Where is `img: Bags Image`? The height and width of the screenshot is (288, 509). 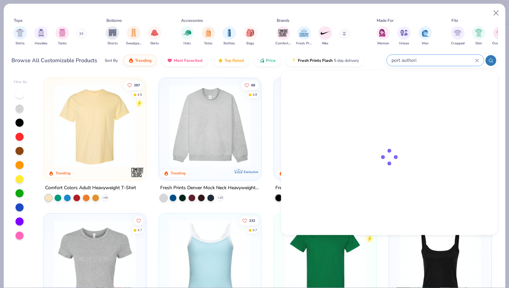
img: Bags Image is located at coordinates (250, 33).